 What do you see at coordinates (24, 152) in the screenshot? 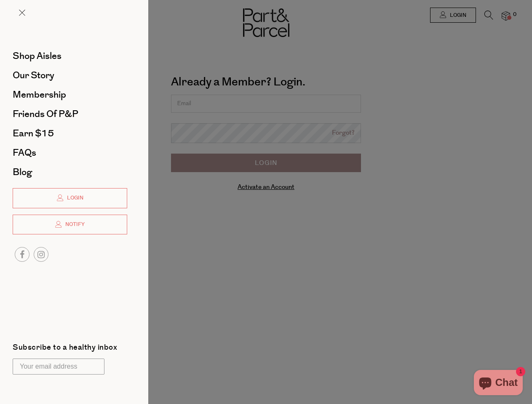
I see `span: FAQs` at bounding box center [24, 152].